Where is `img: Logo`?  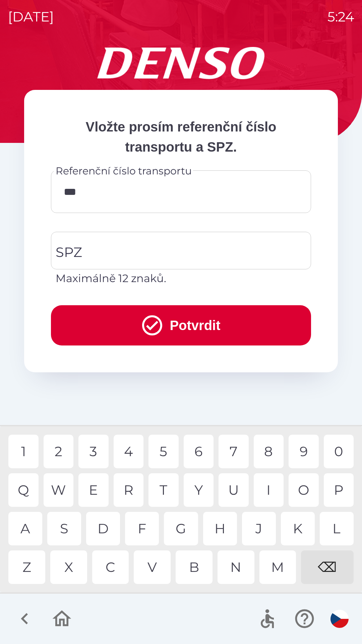 img: Logo is located at coordinates (181, 63).